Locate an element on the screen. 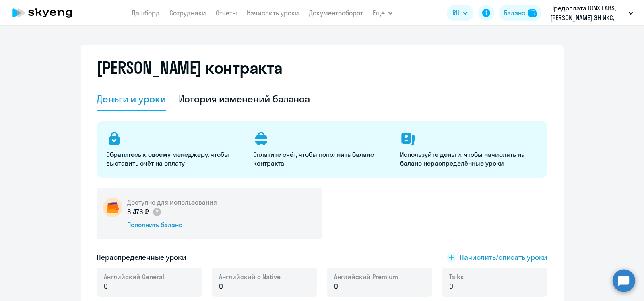 The width and height of the screenshot is (644, 301). div: Баланс is located at coordinates (515, 13).